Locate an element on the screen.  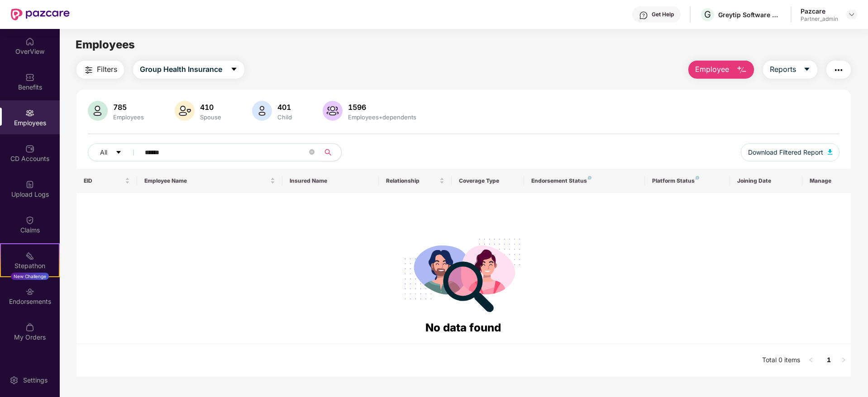
button: right is located at coordinates (843, 360).